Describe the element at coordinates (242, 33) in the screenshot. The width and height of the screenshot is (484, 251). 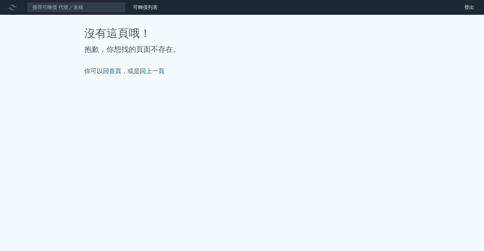
I see `h1: 沒有這頁哦！` at that location.